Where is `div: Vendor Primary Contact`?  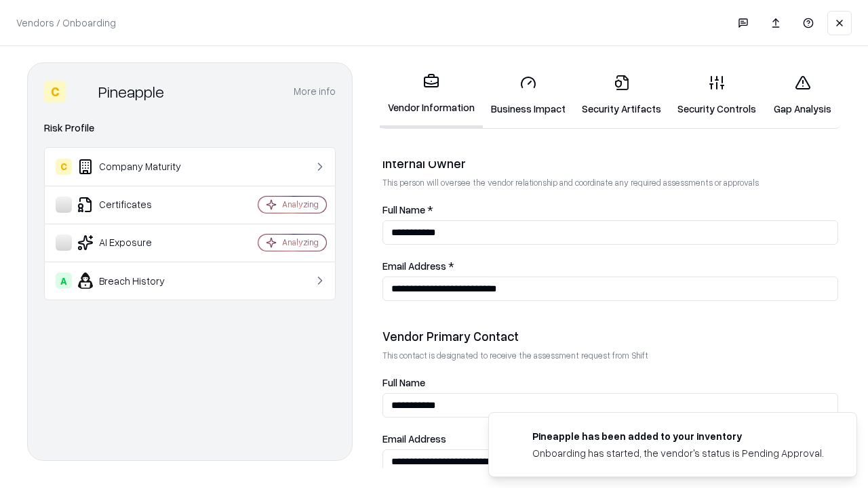 div: Vendor Primary Contact is located at coordinates (610, 336).